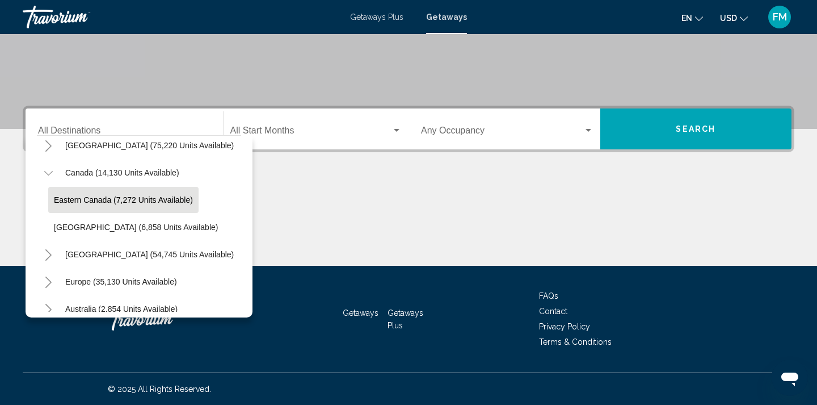  Describe the element at coordinates (48, 281) in the screenshot. I see `button: Toggle Europe (35,130 units available)` at that location.